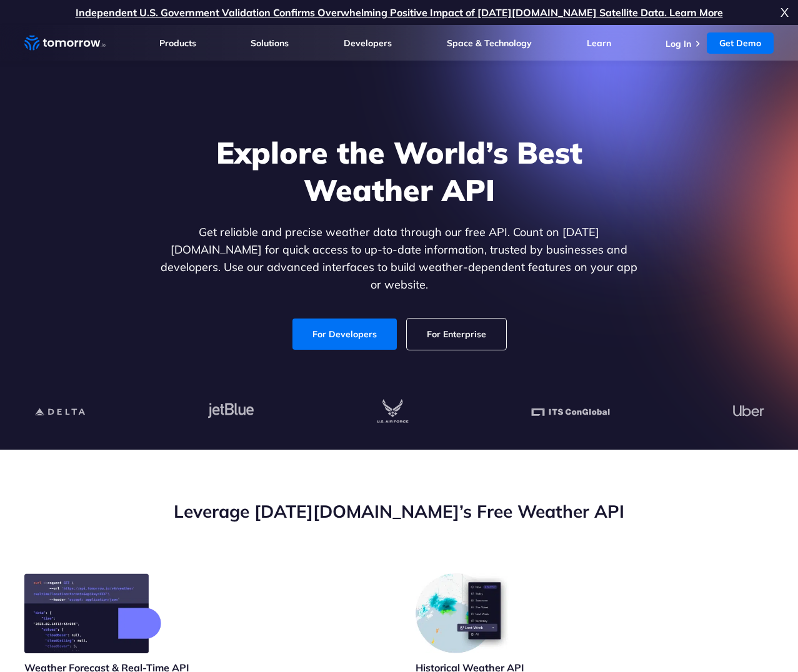 The image size is (798, 672). What do you see at coordinates (344, 334) in the screenshot?
I see `a: For Developers` at bounding box center [344, 334].